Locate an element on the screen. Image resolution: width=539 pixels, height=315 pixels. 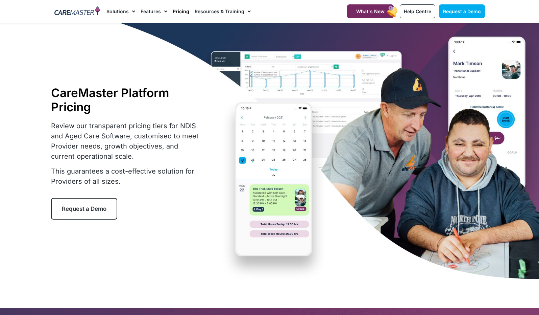
a: Help Centre is located at coordinates (418, 11).